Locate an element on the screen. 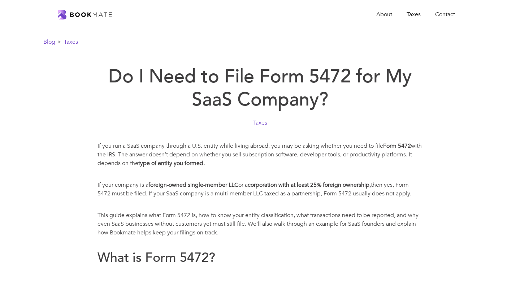 The height and width of the screenshot is (281, 520). a: home is located at coordinates (85, 14).